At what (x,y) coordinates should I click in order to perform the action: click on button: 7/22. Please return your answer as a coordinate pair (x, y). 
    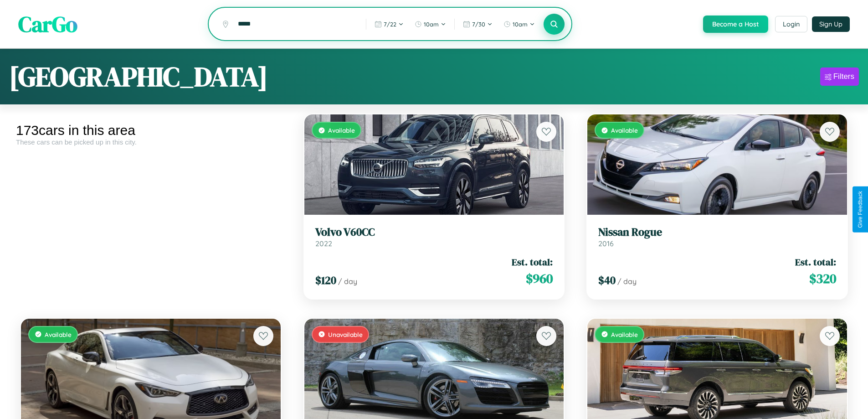
    Looking at the image, I should click on (389, 24).